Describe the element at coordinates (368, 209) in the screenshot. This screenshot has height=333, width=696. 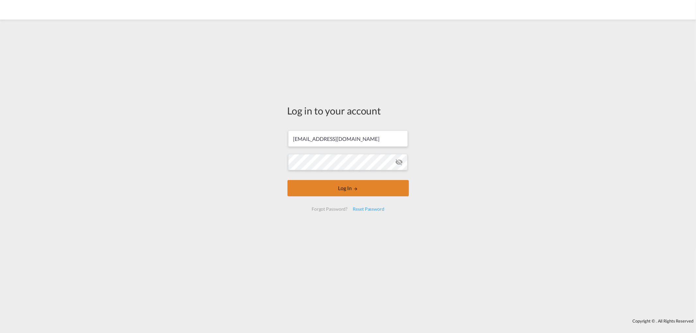
I see `div: Reset Password` at that location.